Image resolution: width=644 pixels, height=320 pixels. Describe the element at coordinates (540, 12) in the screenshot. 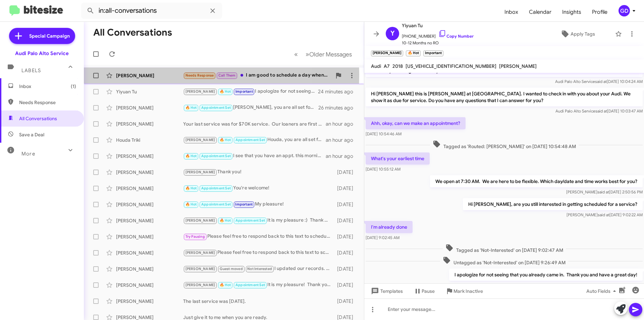

I see `span: Calendar` at that location.